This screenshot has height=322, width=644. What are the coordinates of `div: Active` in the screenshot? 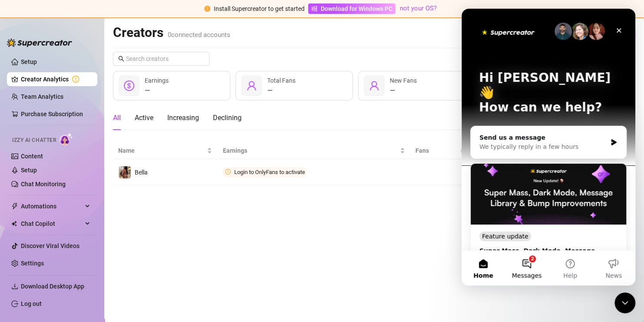 It's located at (144, 118).